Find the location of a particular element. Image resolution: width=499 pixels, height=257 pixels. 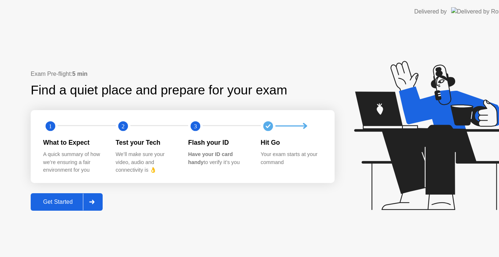

b: 5 min is located at coordinates (80, 74).